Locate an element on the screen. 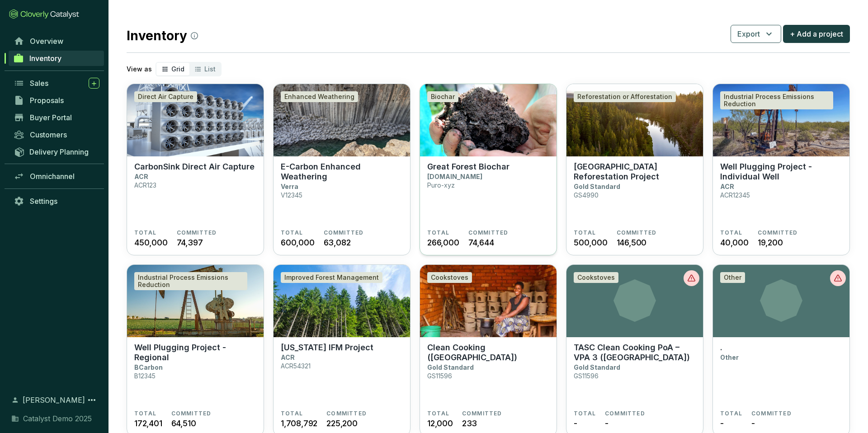  a: Customers is located at coordinates (56, 135).